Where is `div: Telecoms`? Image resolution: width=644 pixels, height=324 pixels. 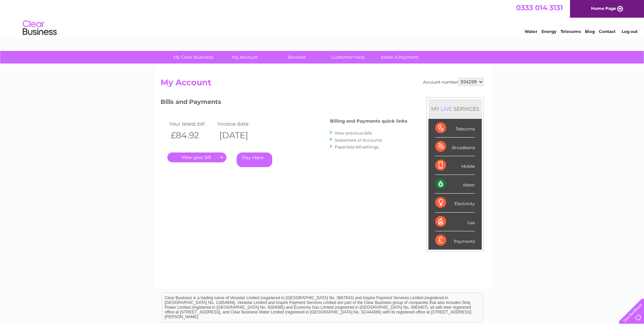
div: Telecoms is located at coordinates (455, 128).